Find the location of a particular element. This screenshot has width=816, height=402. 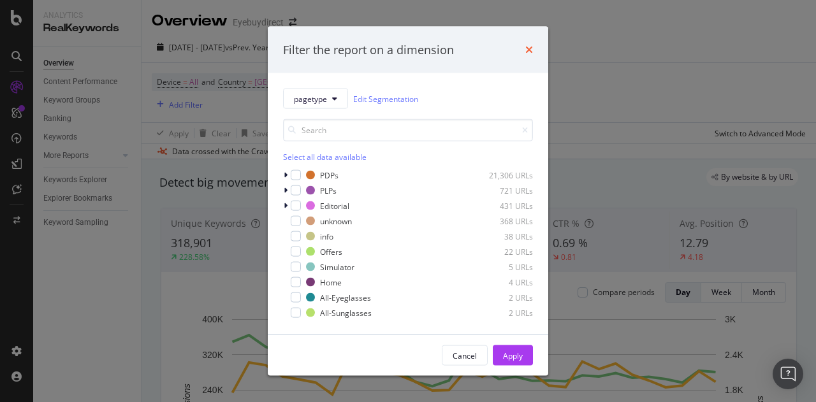

div: All-Eyeglasses is located at coordinates (346, 297).